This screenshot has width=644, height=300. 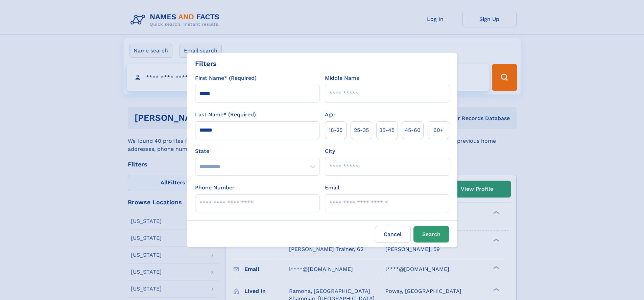 What do you see at coordinates (387, 130) in the screenshot?
I see `span: 35‑45` at bounding box center [387, 130].